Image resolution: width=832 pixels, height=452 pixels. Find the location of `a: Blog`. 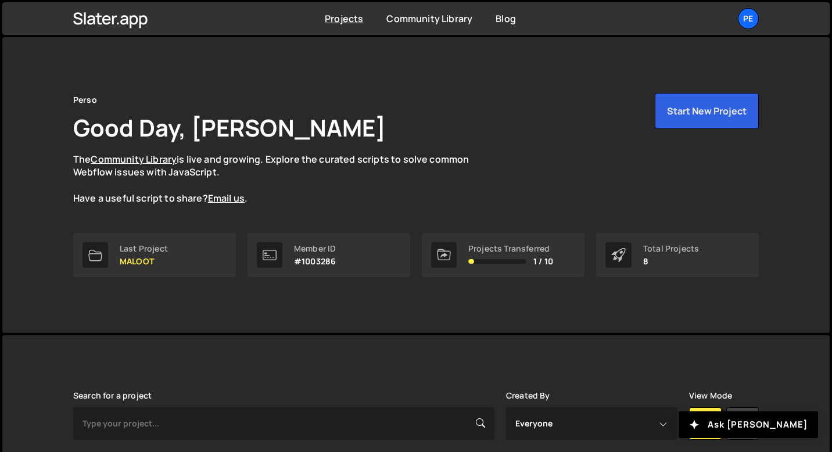

a: Blog is located at coordinates (505, 19).